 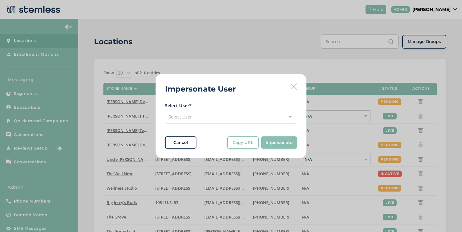 What do you see at coordinates (243, 143) in the screenshot?
I see `button: Copy URL` at bounding box center [243, 143].